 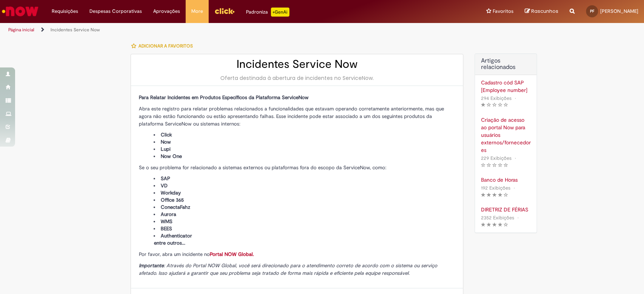 What do you see at coordinates (168, 214) in the screenshot?
I see `span: Aurora` at bounding box center [168, 214].